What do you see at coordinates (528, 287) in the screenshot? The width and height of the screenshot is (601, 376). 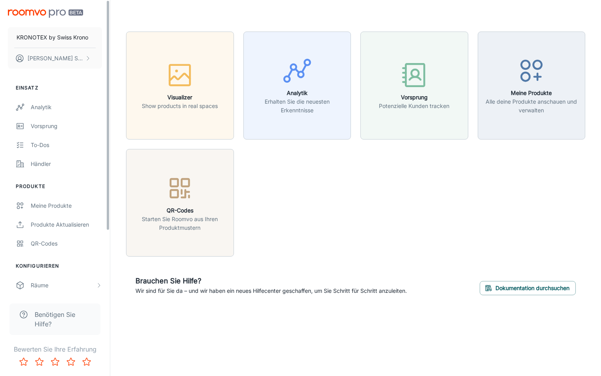 I see `a: Dokumentation durchsuchen` at bounding box center [528, 287].